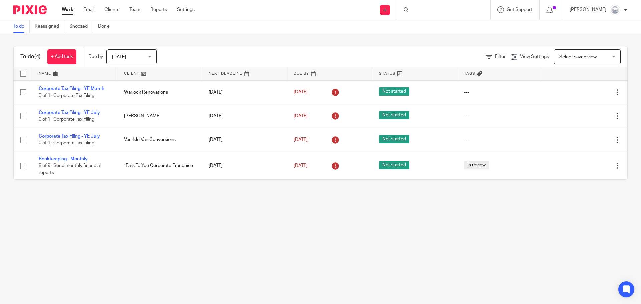 Image resolution: width=641 pixels, height=304 pixels. Describe the element at coordinates (112, 10) in the screenshot. I see `a: Clients` at that location.